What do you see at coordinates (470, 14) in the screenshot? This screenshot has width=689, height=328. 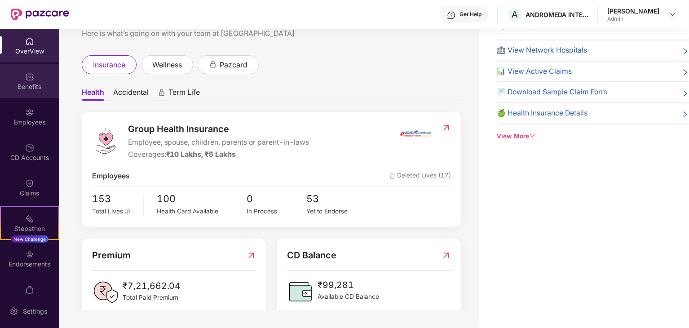 I see `div: Get Help` at bounding box center [470, 14].